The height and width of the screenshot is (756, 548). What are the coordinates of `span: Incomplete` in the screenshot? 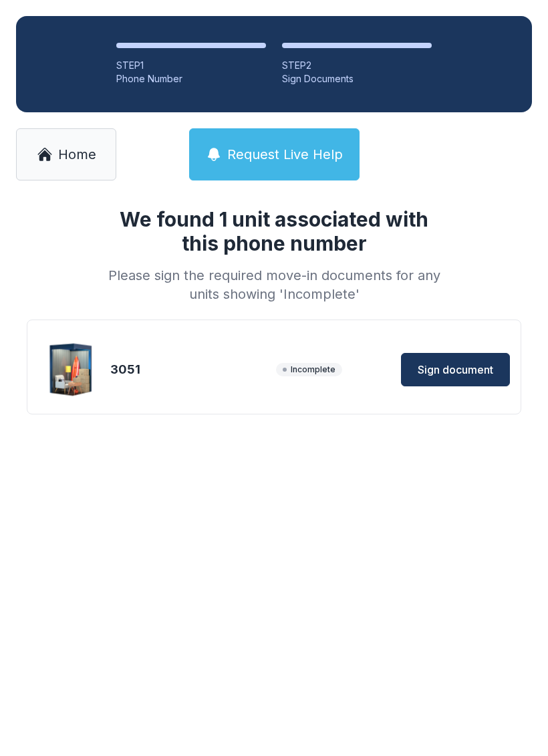 It's located at (309, 370).